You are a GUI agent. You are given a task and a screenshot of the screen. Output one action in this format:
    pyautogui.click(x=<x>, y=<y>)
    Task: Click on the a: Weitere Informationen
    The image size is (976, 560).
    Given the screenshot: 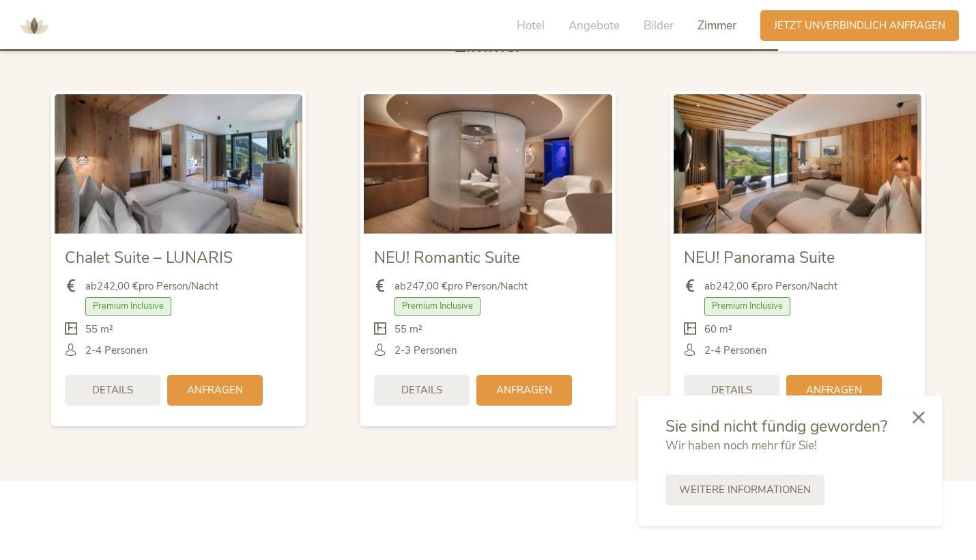 What is the action you would take?
    pyautogui.click(x=745, y=489)
    